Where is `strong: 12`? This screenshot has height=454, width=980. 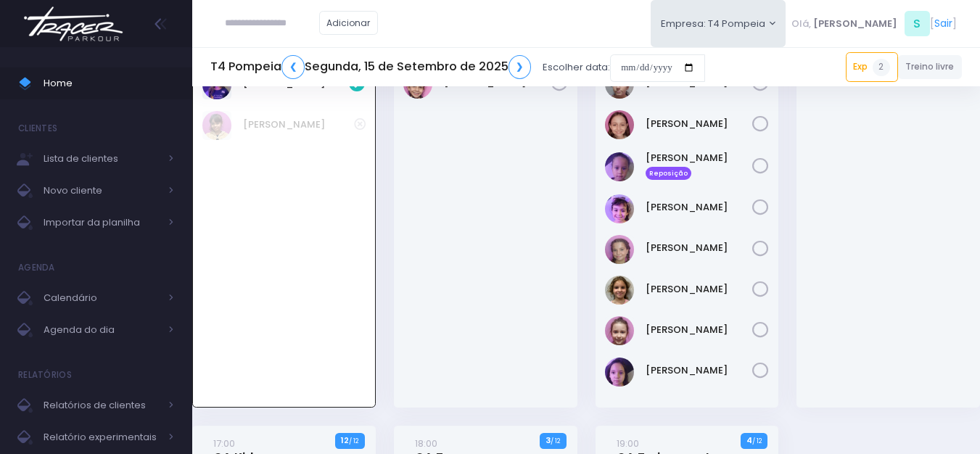
strong: 12 is located at coordinates (344, 440).